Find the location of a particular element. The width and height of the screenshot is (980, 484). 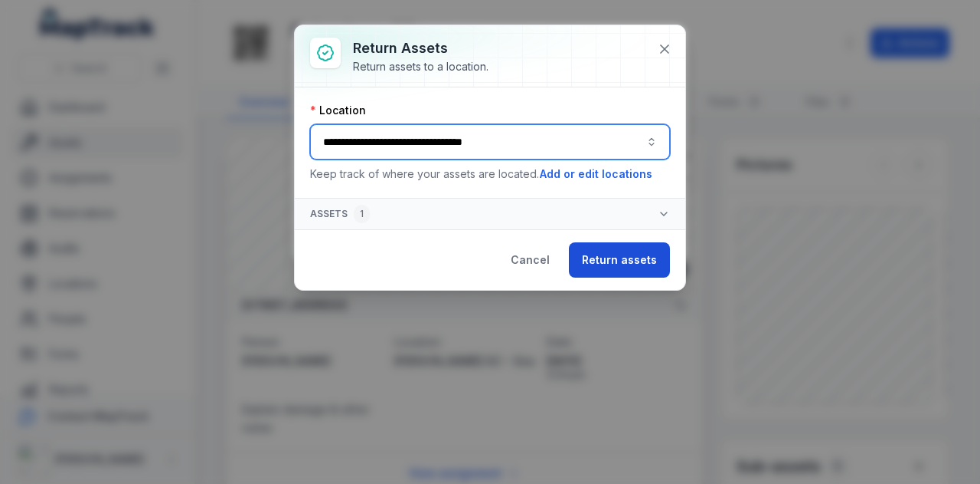

div: 1 is located at coordinates (361, 213).